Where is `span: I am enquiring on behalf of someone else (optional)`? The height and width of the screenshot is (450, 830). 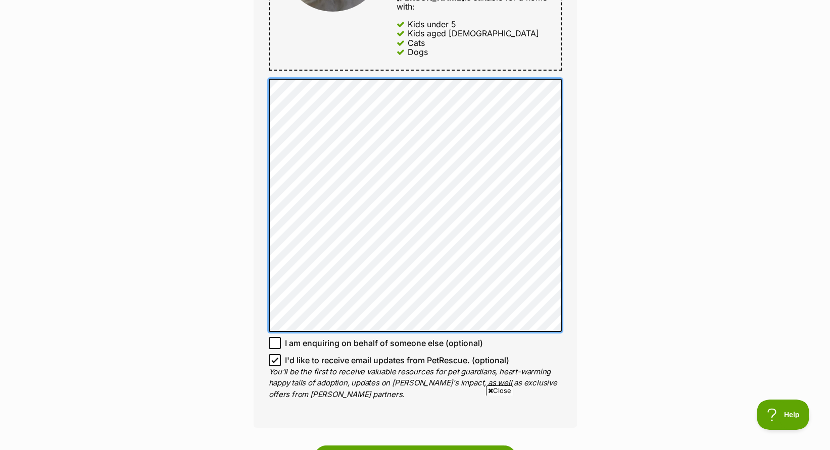 span: I am enquiring on behalf of someone else (optional) is located at coordinates (384, 343).